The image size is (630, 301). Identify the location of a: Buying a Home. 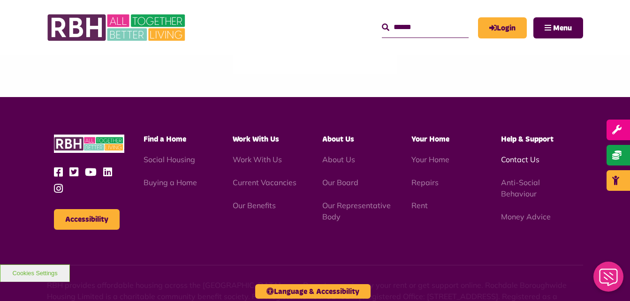
(170, 182).